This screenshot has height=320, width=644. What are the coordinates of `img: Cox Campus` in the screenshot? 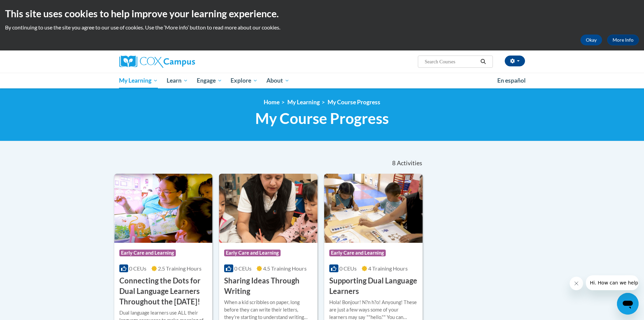 It's located at (158, 61).